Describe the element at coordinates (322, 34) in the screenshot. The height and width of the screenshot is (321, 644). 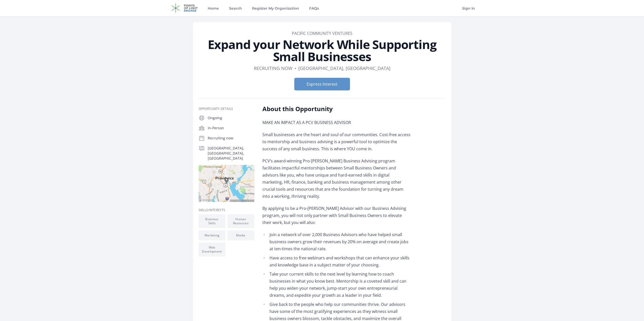
I see `a: Pacific Community Ventures` at that location.